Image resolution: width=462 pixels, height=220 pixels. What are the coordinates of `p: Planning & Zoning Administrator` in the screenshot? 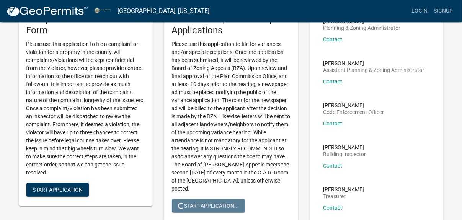 It's located at (362, 28).